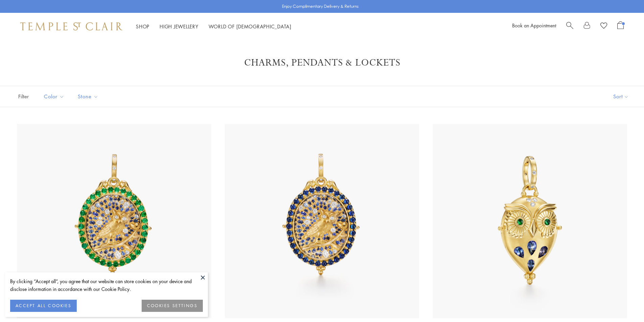 This screenshot has width=644, height=322. I want to click on div: By clicking “Accept all”, you agree that our website can store cookies on your device and disclos..., so click(106, 285).